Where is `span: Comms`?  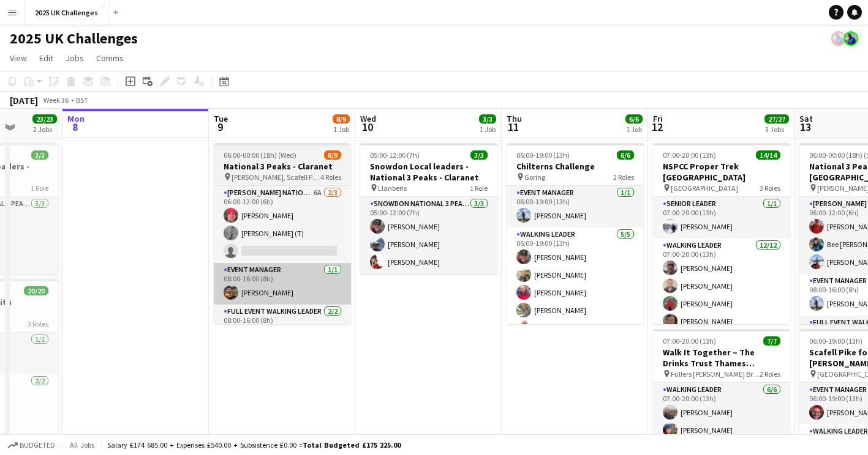 span: Comms is located at coordinates (110, 58).